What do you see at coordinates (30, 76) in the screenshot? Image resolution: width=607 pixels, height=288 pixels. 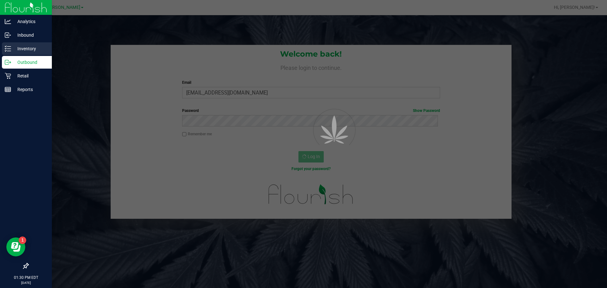 I see `p: Retail` at bounding box center [30, 76].